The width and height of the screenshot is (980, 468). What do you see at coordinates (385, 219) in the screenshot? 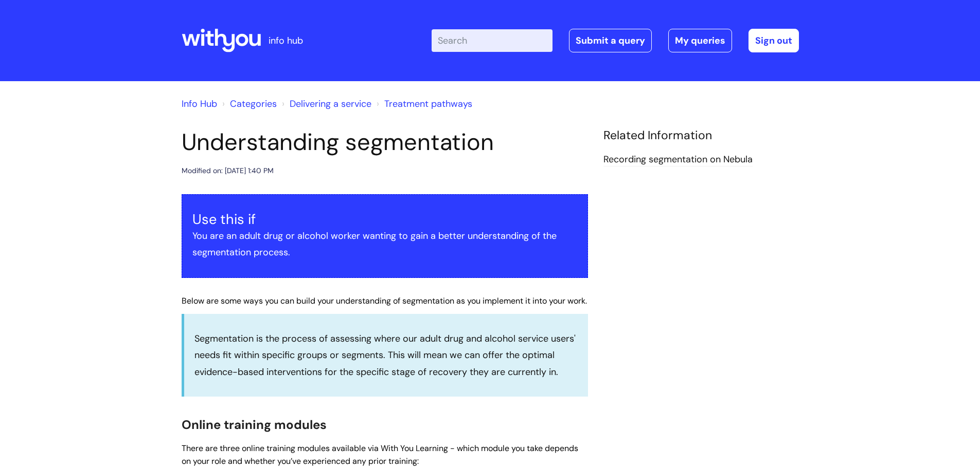
I see `h3: Use this if` at bounding box center [385, 219].